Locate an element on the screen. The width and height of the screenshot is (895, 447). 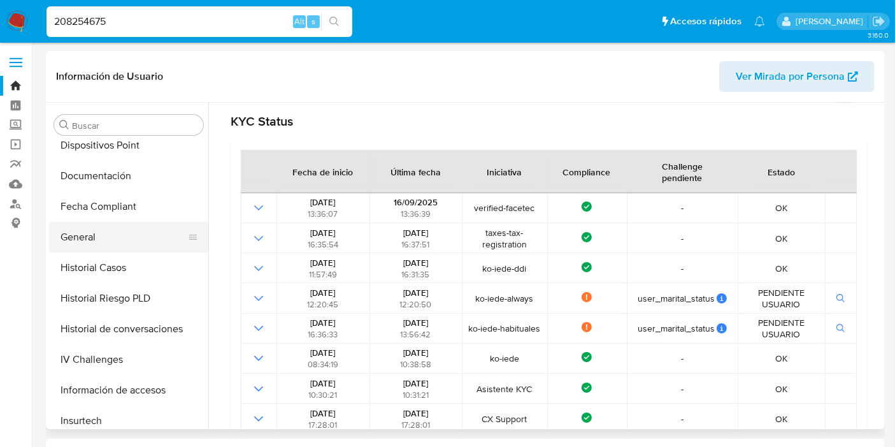
button: Dispositivos Point is located at coordinates (129, 145).